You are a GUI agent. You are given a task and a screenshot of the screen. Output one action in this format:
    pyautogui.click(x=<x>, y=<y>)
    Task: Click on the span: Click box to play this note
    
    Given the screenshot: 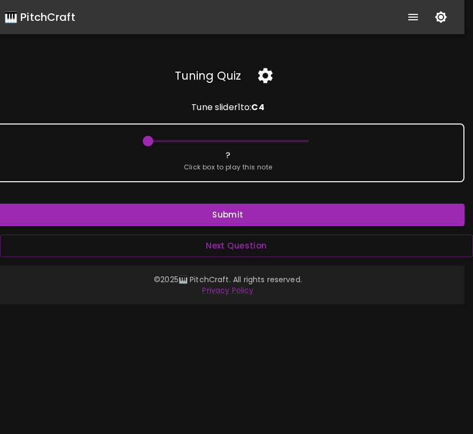 What is the action you would take?
    pyautogui.click(x=228, y=167)
    